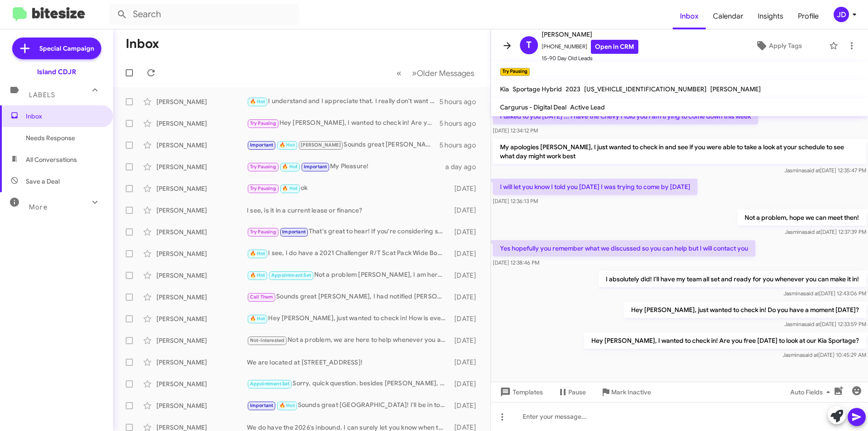 The width and height of the screenshot is (868, 431). I want to click on a: Insights, so click(771, 16).